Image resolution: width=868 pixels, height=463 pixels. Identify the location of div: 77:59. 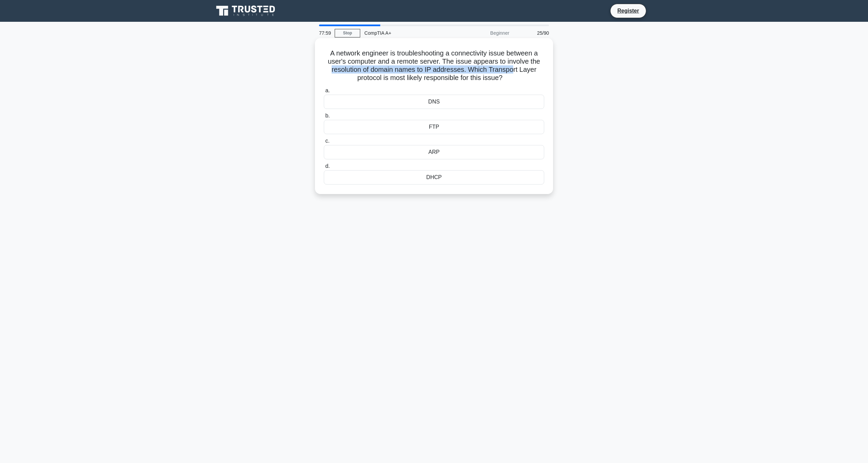
(325, 33).